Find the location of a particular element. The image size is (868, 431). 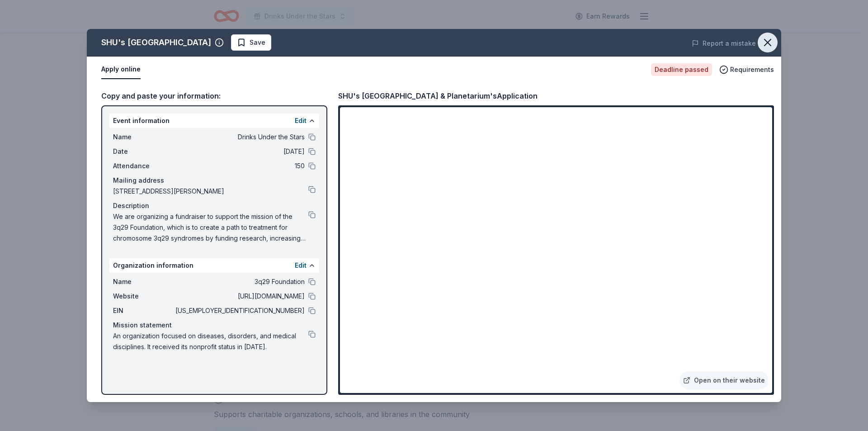

div: Event information is located at coordinates (214, 121).